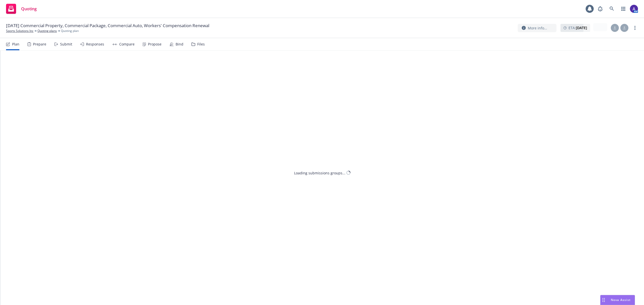 This screenshot has height=305, width=644. Describe the element at coordinates (578, 28) in the screenshot. I see `span: ETA :` at that location.